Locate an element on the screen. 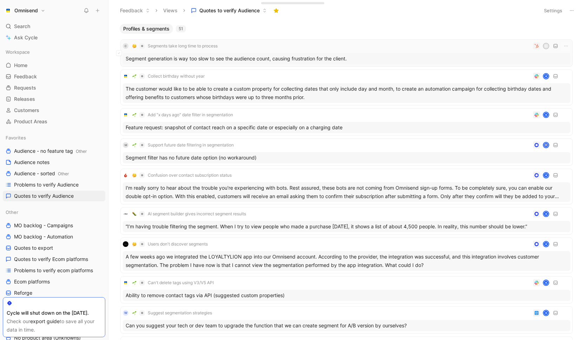 This screenshot has width=585, height=340. a: Quotes to verify Audience is located at coordinates (54, 196).